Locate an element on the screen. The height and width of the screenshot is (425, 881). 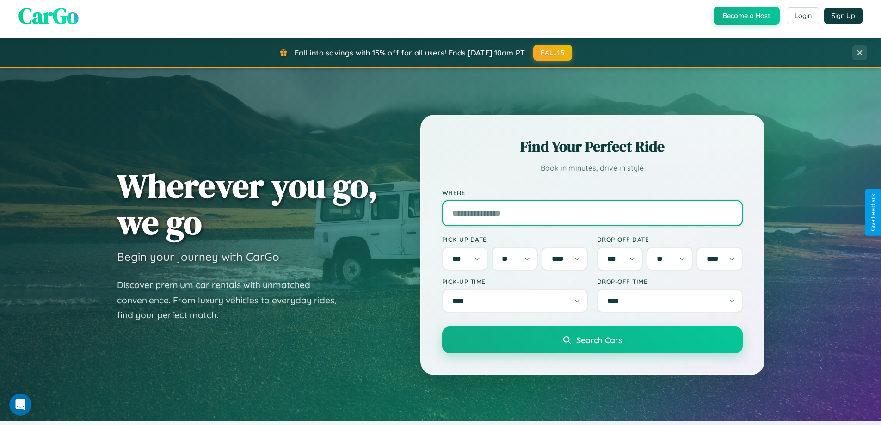
button: FALL15 is located at coordinates (553, 53).